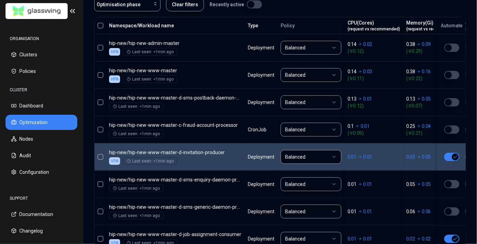 The image size is (477, 244). I want to click on span: ( 0.22 ), so click(432, 78).